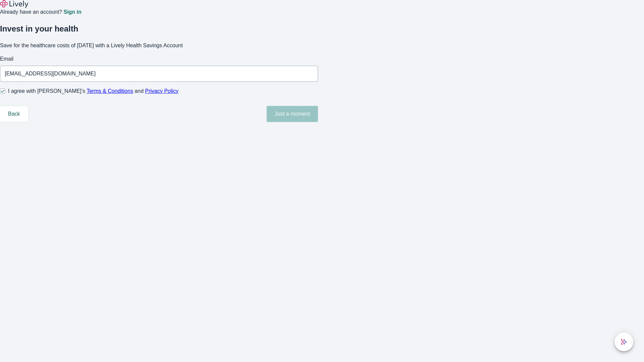 The image size is (644, 362). What do you see at coordinates (624, 342) in the screenshot?
I see `svg: Lively AI Assistant` at bounding box center [624, 342].